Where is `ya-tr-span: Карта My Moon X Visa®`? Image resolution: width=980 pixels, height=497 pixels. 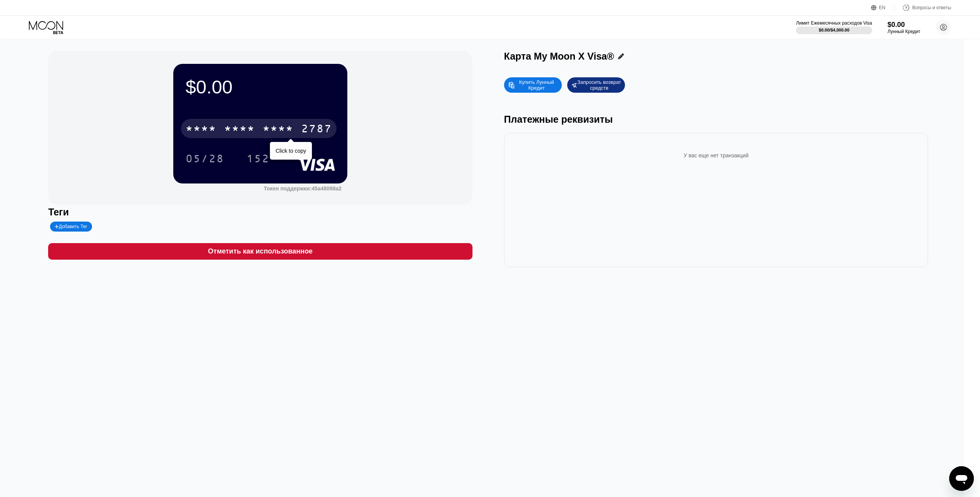 ya-tr-span: Карта My Moon X Visa® is located at coordinates (559, 56).